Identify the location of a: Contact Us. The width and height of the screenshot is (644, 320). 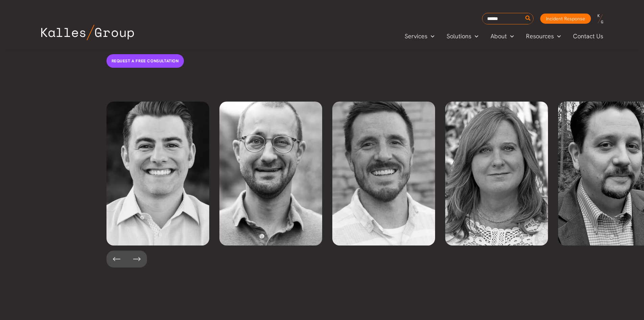
(588, 36).